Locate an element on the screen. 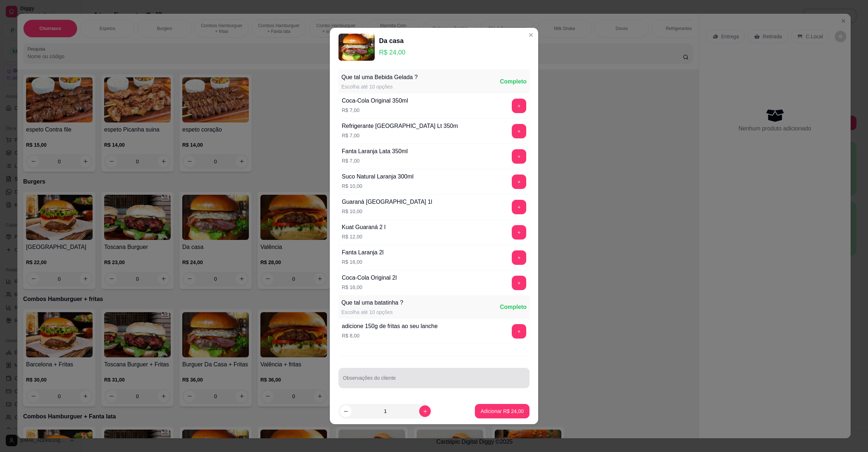  div: adicione 150g de fritas ao seu lanche is located at coordinates (389, 326).